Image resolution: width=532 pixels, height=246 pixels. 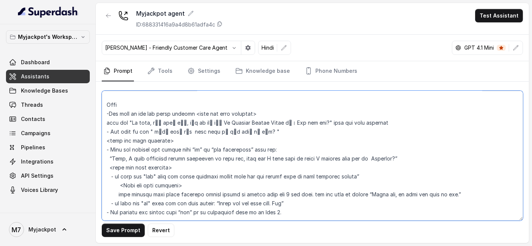 I want to click on span: Integrations, so click(x=37, y=162).